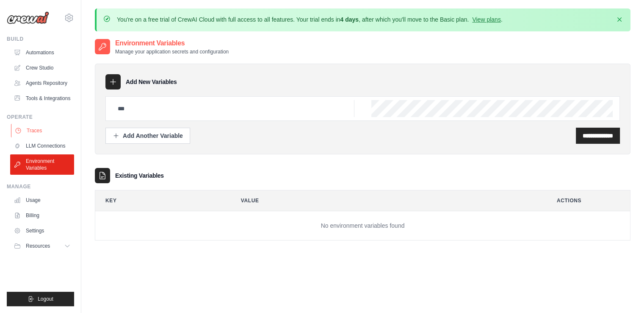 The image size is (644, 313). I want to click on div: Manage, so click(40, 187).